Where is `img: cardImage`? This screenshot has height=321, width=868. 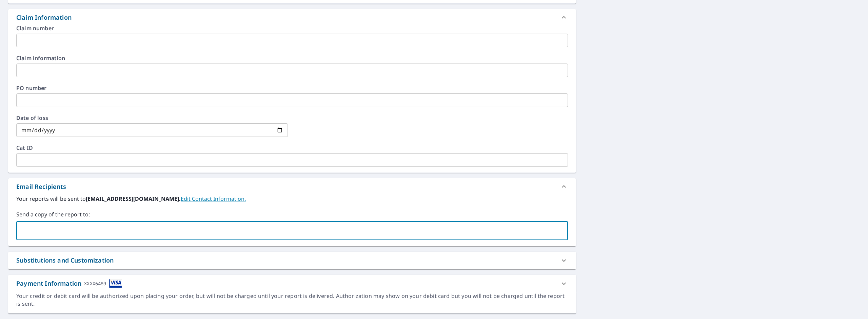
img: cardImage is located at coordinates (116, 283).